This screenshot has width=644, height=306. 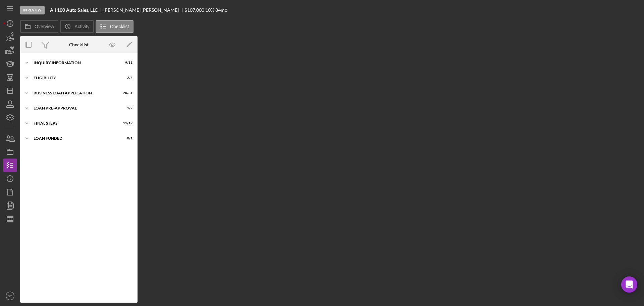 What do you see at coordinates (82, 26) in the screenshot?
I see `label: Activity` at bounding box center [82, 26].